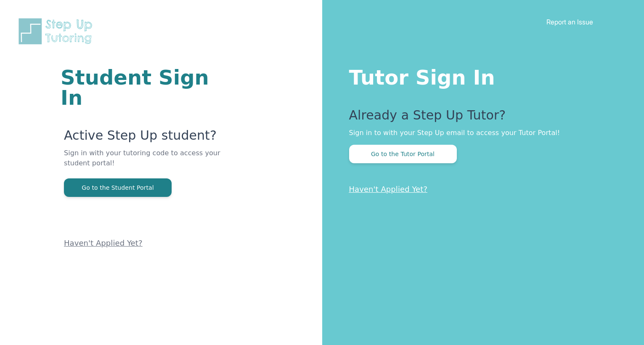  What do you see at coordinates (142, 163) in the screenshot?
I see `p: Sign in with your tutoring code to access your student portal!` at bounding box center [142, 163].